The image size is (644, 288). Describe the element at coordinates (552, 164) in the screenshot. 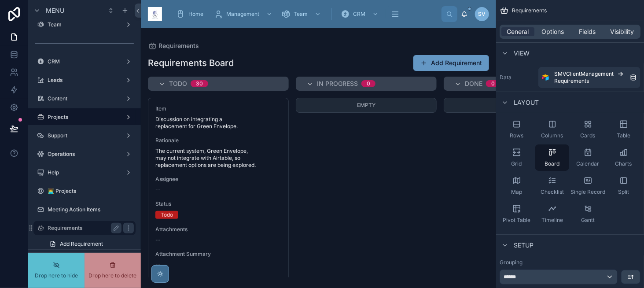

I see `span: Board` at that location.